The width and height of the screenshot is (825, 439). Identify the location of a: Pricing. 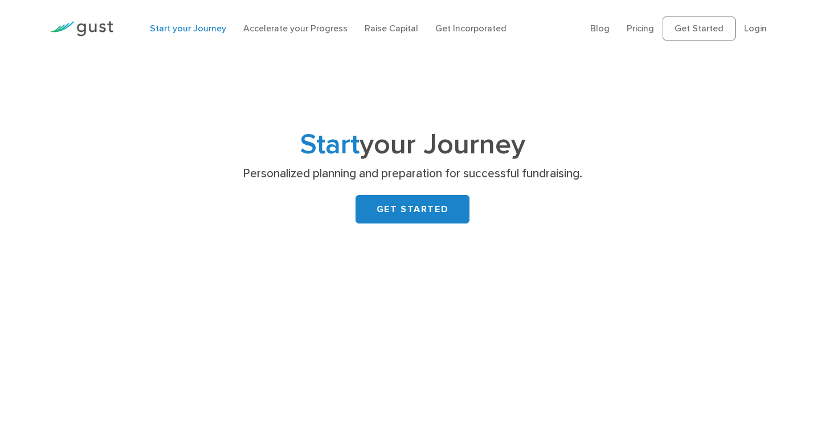
(640, 28).